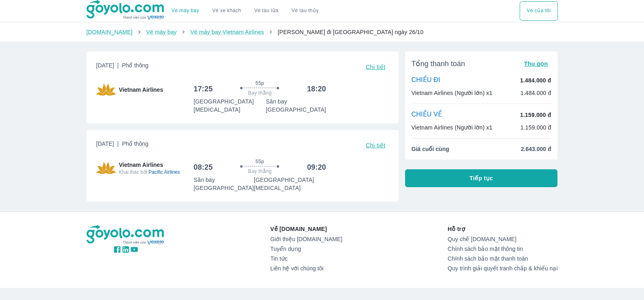 This screenshot has width=644, height=300. Describe the element at coordinates (306, 249) in the screenshot. I see `a: Tuyển dụng` at that location.